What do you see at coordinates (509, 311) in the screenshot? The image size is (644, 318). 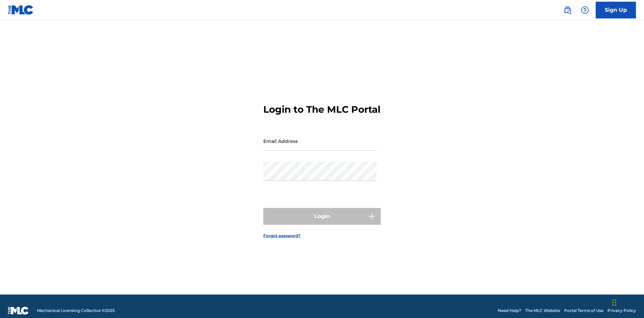 I see `a: Need Help?` at bounding box center [509, 311].